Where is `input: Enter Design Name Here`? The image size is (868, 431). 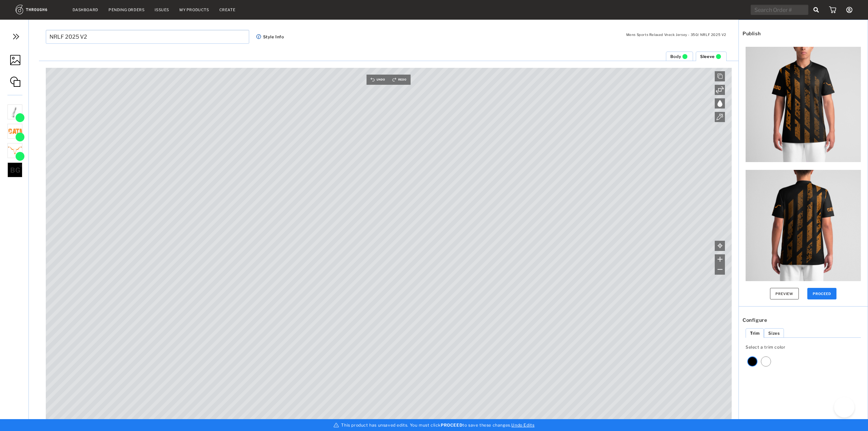
input: Enter Design Name Here is located at coordinates (147, 37).